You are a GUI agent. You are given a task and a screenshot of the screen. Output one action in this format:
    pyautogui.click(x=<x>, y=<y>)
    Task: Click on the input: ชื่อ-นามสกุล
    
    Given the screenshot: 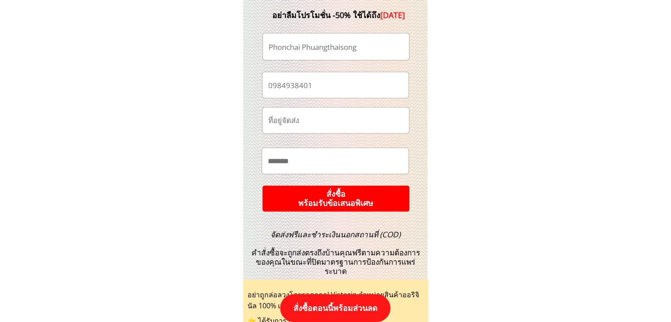 What is the action you would take?
    pyautogui.click(x=336, y=47)
    